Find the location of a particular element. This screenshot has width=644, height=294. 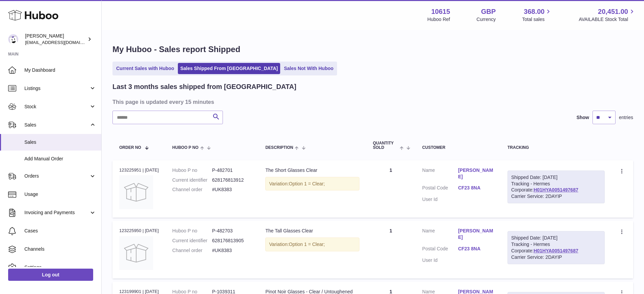

span: Channels is located at coordinates (61, 249).